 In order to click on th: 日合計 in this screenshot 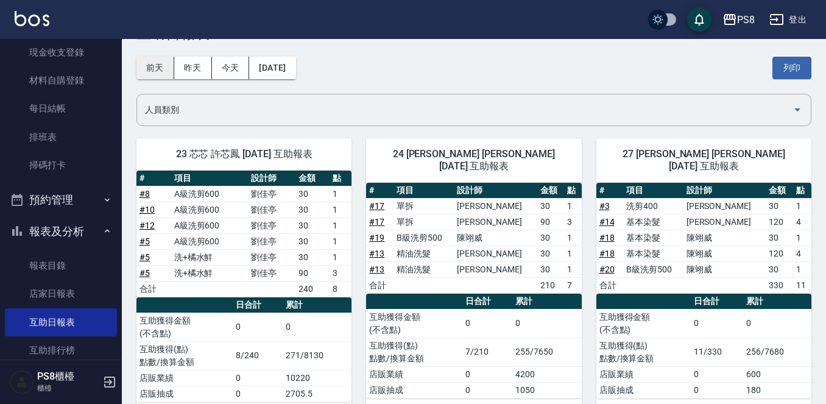, I will do `click(258, 305)`.